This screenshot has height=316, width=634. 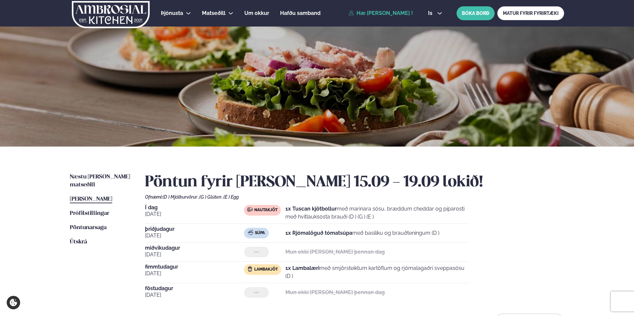 I want to click on a: Um okkur, so click(x=257, y=13).